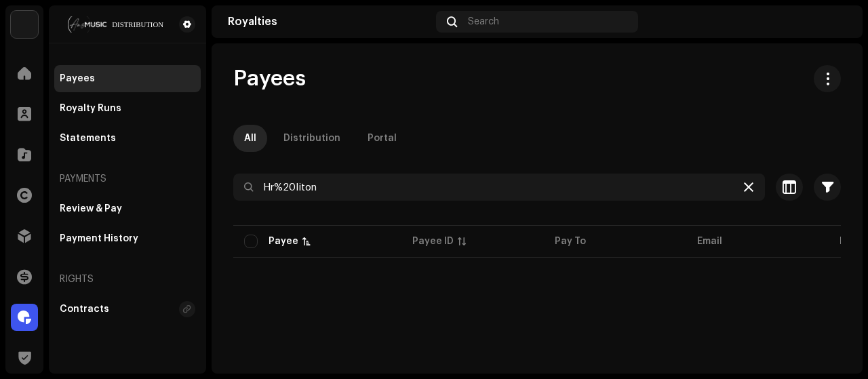  Describe the element at coordinates (329, 22) in the screenshot. I see `div: Royalties` at that location.